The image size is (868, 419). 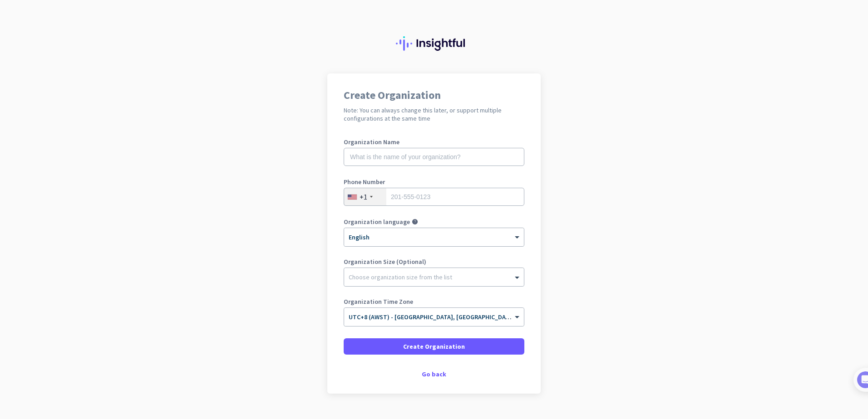 What do you see at coordinates (434, 157) in the screenshot?
I see `input: What is the name of your organization?` at bounding box center [434, 157].